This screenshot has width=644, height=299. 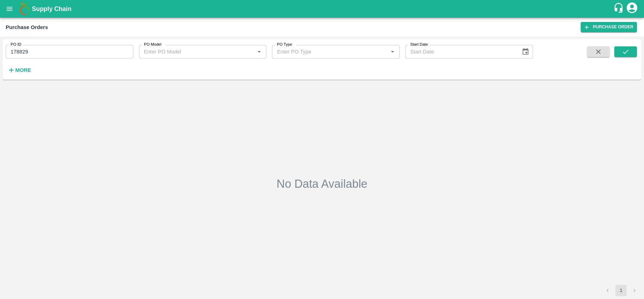 I want to click on input: Enter PO ID, so click(x=69, y=51).